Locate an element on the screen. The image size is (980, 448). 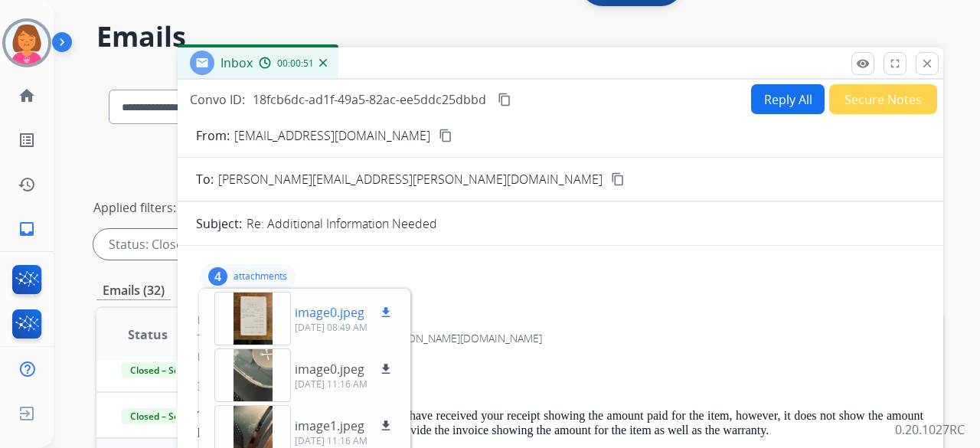
mat-icon: inbox is located at coordinates (26, 229).